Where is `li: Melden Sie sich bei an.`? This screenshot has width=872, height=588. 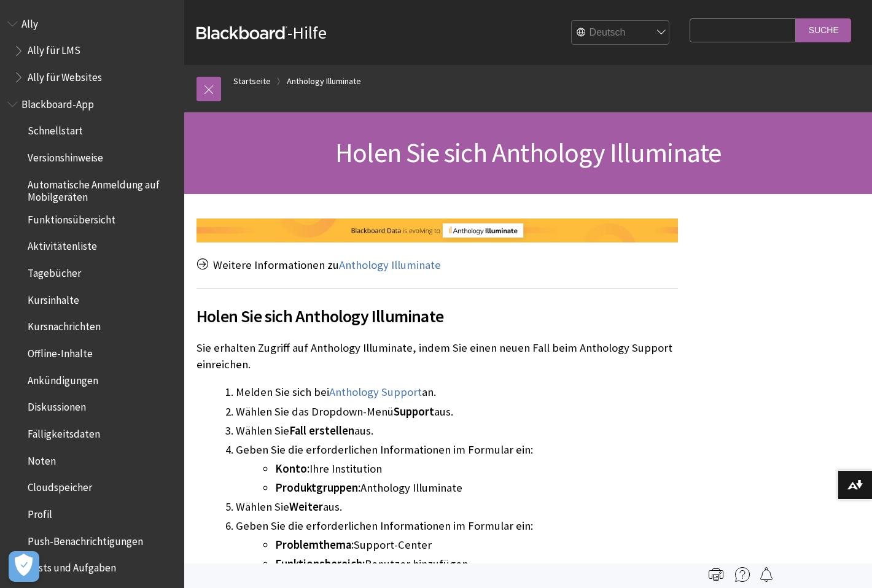 li: Melden Sie sich bei an. is located at coordinates (456, 392).